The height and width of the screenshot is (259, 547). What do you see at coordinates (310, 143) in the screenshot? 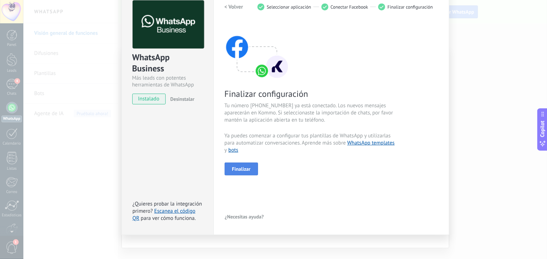
I see `span: Ya puedes comenzar a configurar tus plantillas de WhatsApp y utilizarlas para automatizar convers...` at bounding box center [310, 143].